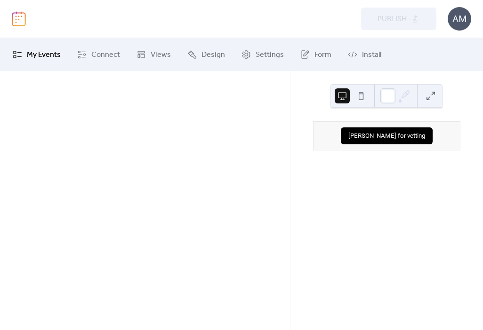 The image size is (483, 330). I want to click on a: Install, so click(364, 55).